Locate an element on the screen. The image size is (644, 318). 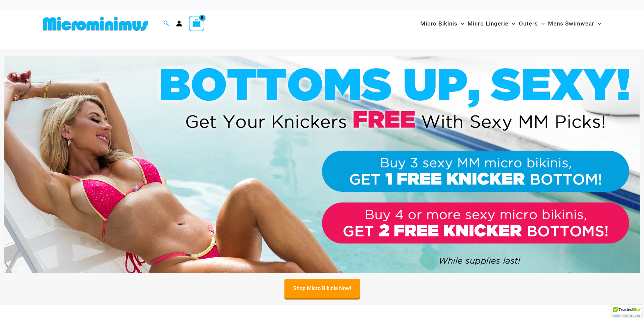
nav: Site Navigation is located at coordinates (511, 23).